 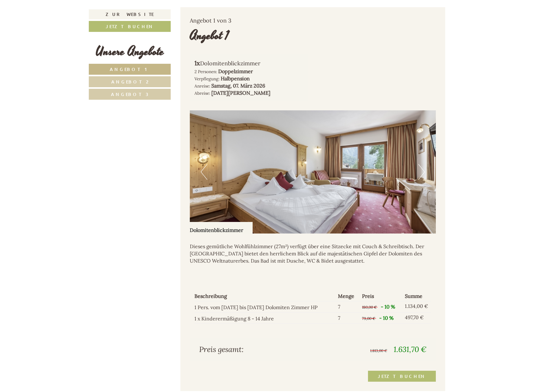 I want to click on span: Angebot 3, so click(x=130, y=94).